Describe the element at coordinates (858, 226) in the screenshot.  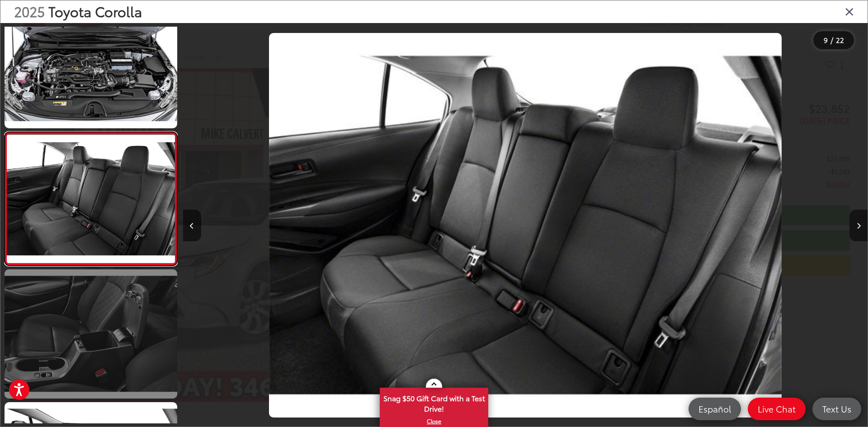
I see `button: Next image` at that location.